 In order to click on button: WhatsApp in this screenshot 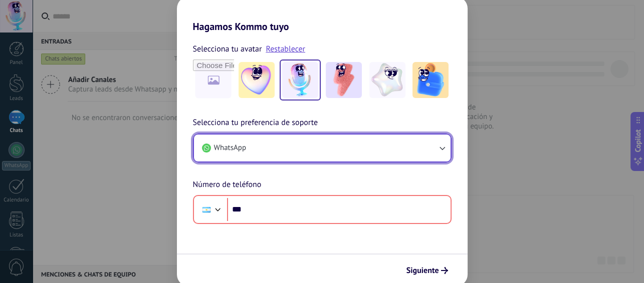, I will do `click(322, 148)`.